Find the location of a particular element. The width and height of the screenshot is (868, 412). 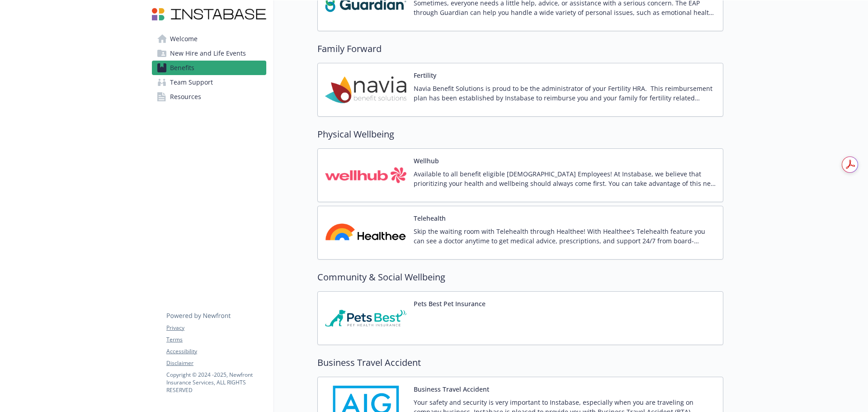

p: Skip the waiting room with Telehealth through Healthee! With Healthee's Telehealth feature you ca... is located at coordinates (564, 236).